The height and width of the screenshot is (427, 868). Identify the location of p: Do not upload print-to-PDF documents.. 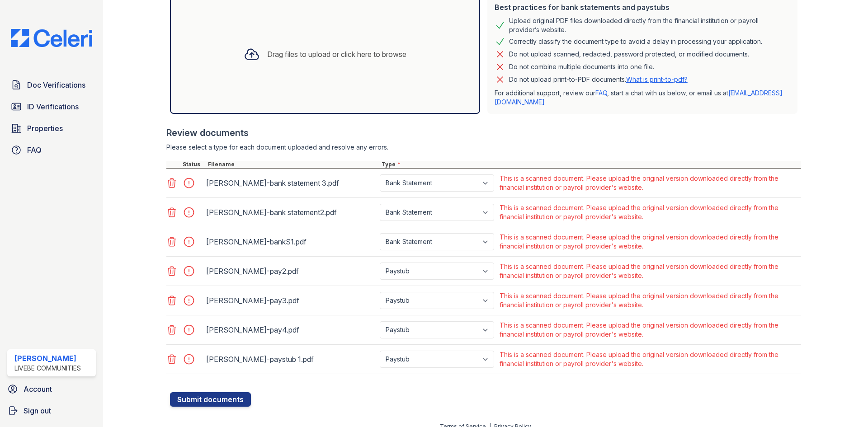
(598, 80).